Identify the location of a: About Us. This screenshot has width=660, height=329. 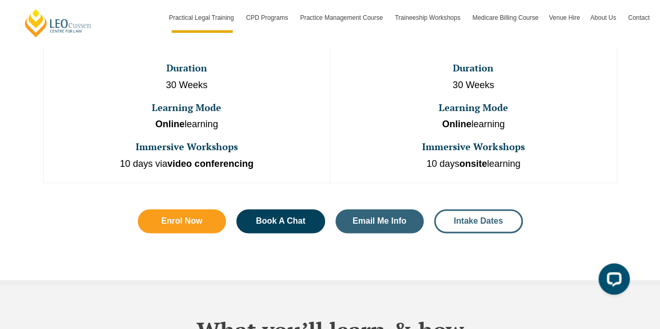
(604, 18).